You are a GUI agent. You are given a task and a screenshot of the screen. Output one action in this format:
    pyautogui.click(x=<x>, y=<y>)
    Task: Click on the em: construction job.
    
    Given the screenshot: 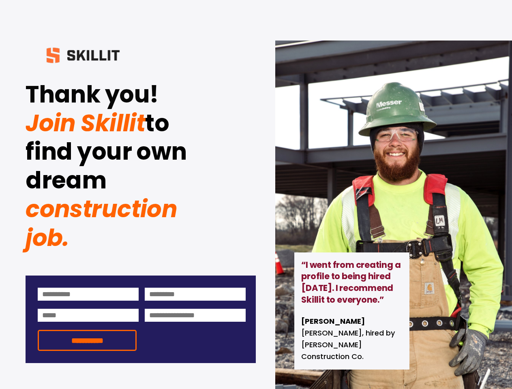 What is the action you would take?
    pyautogui.click(x=104, y=223)
    